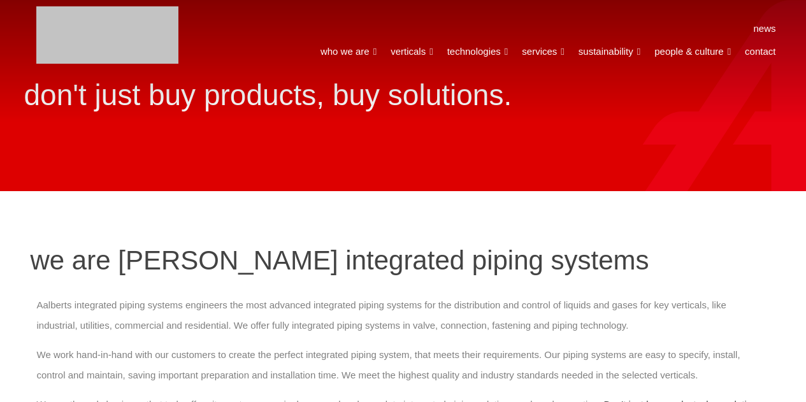  Describe the element at coordinates (349, 52) in the screenshot. I see `a: who we are` at that location.